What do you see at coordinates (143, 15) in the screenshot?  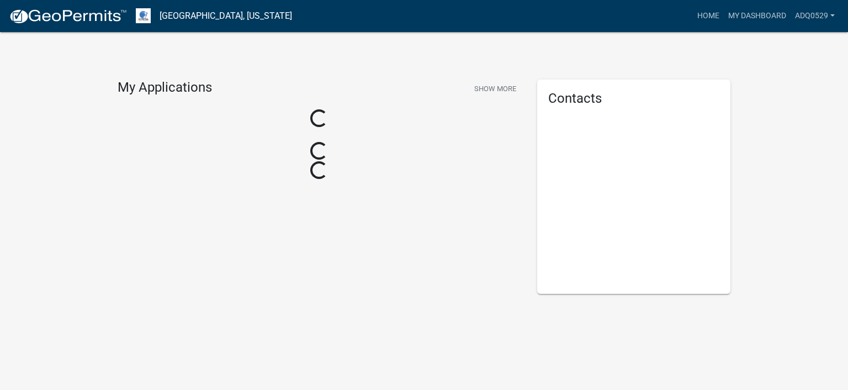 I see `img: Otter Tail County, Minnesota` at bounding box center [143, 15].